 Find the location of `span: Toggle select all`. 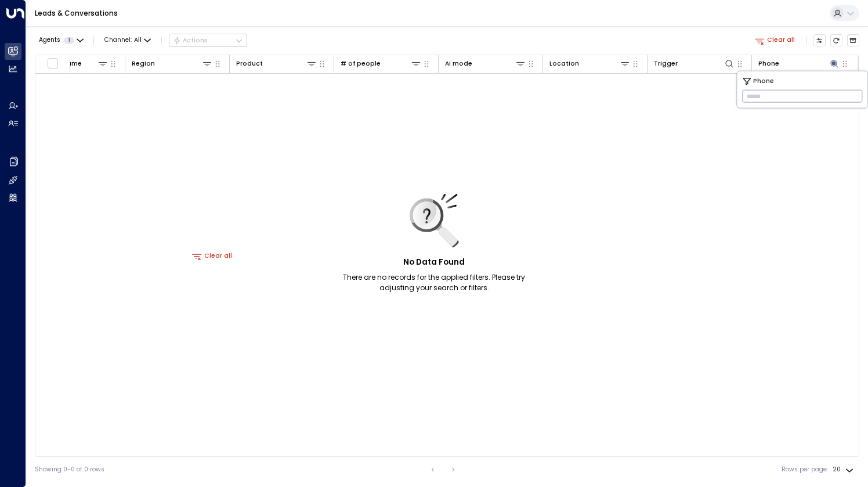

span: Toggle select all is located at coordinates (52, 63).